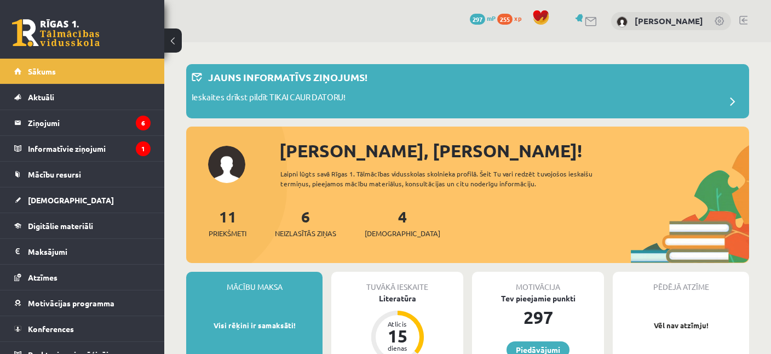 Image resolution: width=771 pixels, height=354 pixels. I want to click on a: Ziņojumi6, so click(82, 123).